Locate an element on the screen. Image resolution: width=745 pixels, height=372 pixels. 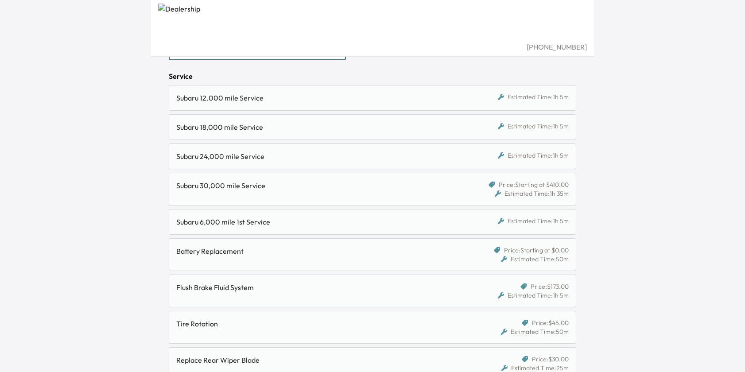
span: Price: $45.00 is located at coordinates (550, 323).